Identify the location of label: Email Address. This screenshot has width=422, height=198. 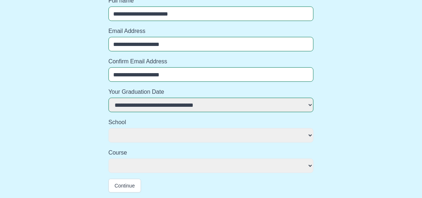
(211, 31).